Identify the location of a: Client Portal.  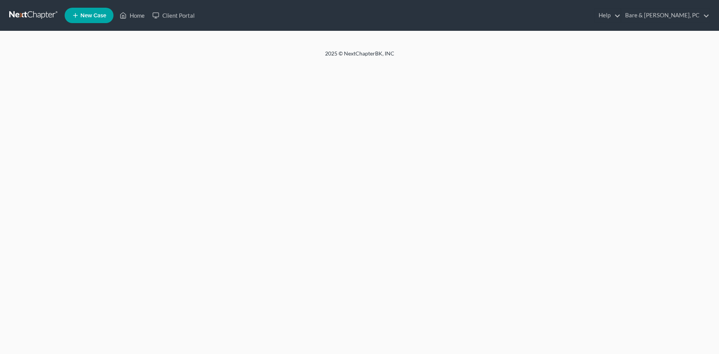
(174, 15).